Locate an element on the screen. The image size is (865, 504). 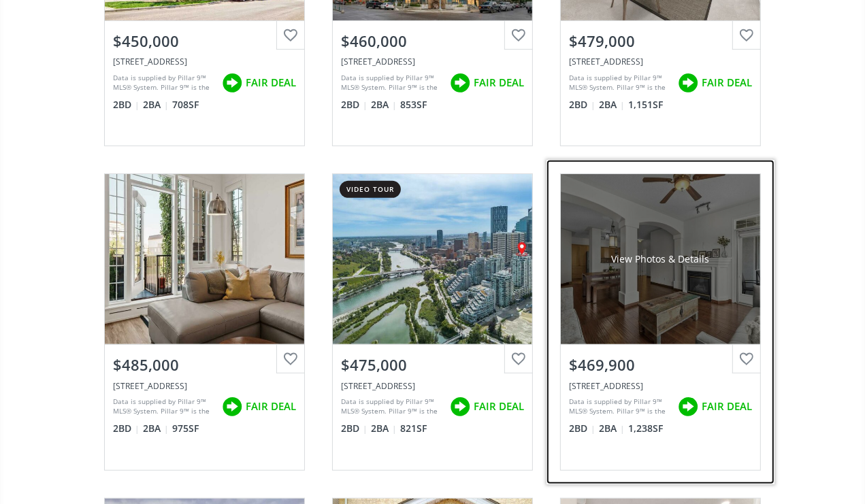
span: 975 SF is located at coordinates (186, 429).